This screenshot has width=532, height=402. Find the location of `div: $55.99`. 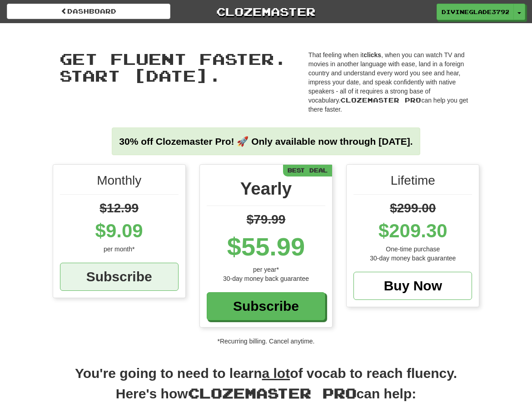

div: $55.99 is located at coordinates (266, 247).